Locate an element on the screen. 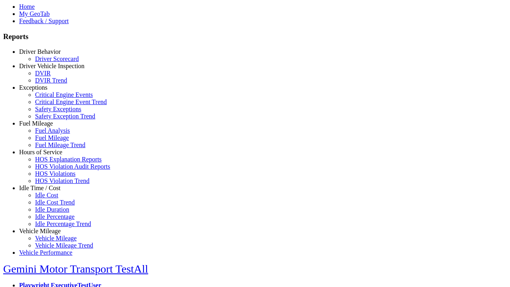  a: Idle Percentage Trend is located at coordinates (63, 224).